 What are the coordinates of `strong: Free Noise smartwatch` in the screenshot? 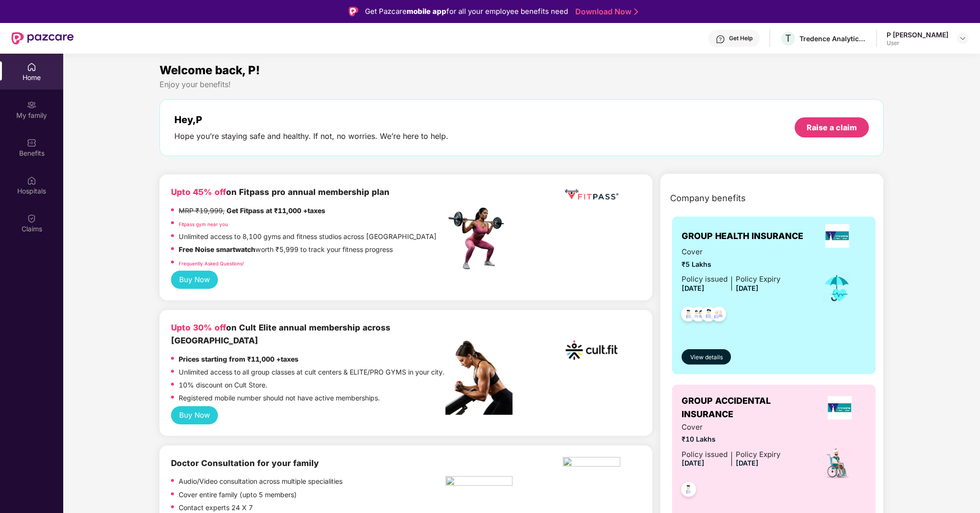 It's located at (217, 249).